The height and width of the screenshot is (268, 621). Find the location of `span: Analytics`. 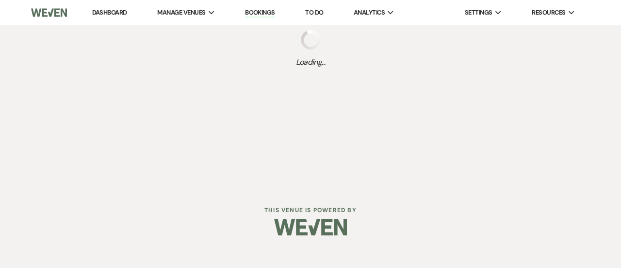

span: Analytics is located at coordinates (369, 13).